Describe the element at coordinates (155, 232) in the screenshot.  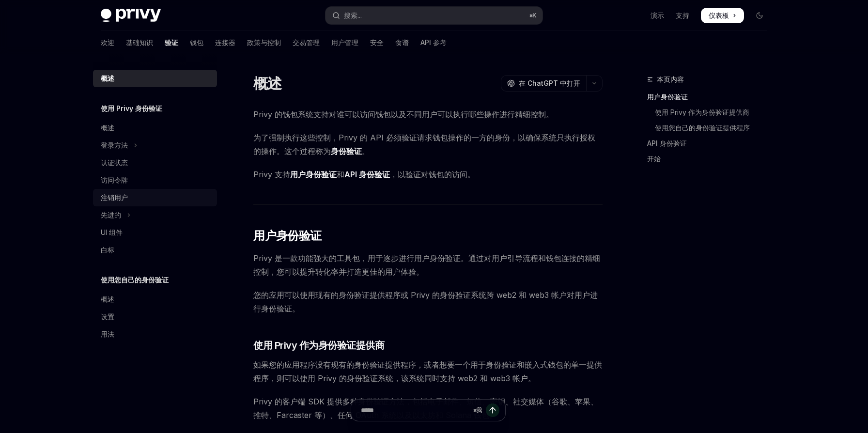
I see `a: UI 组件` at that location.